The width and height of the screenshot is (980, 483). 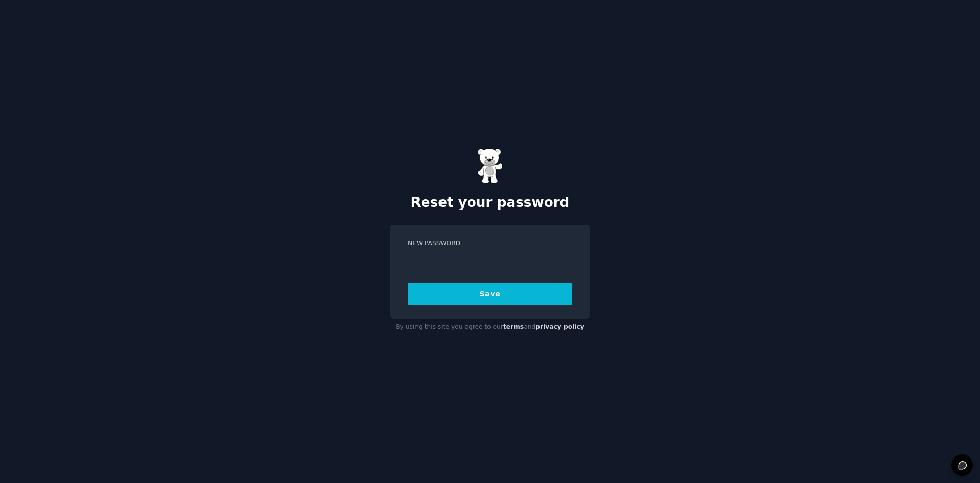 I want to click on a: terms, so click(x=514, y=327).